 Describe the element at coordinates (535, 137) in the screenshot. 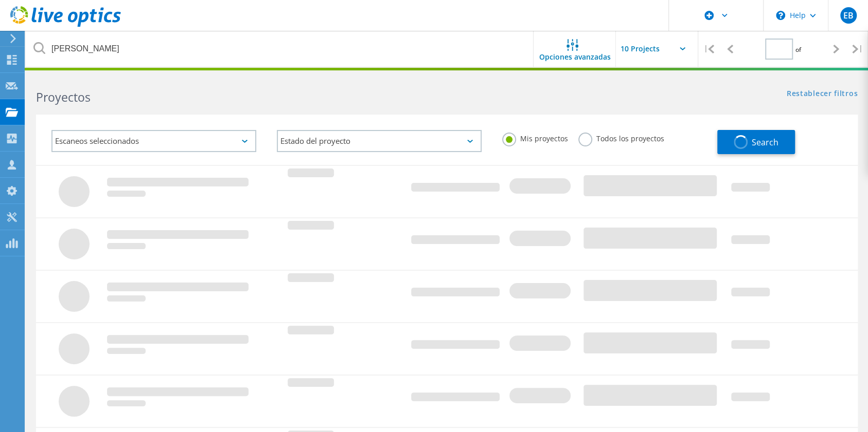

I see `label: Mis proyectos` at that location.